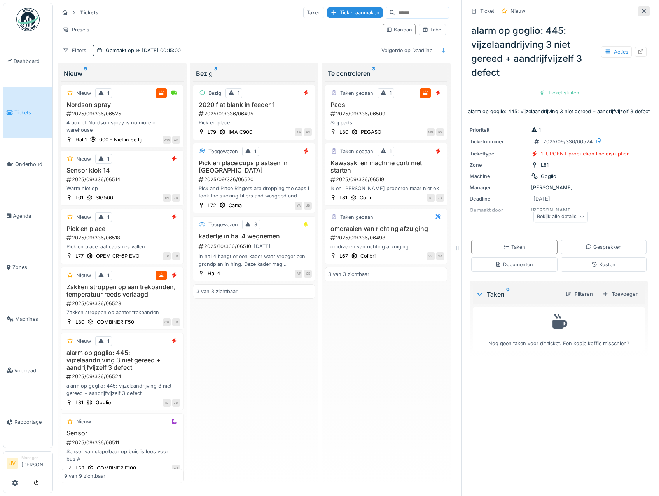 This screenshot has width=659, height=496. What do you see at coordinates (254, 105) in the screenshot?
I see `h3: 2020 flat blank in feeder 1` at bounding box center [254, 105].